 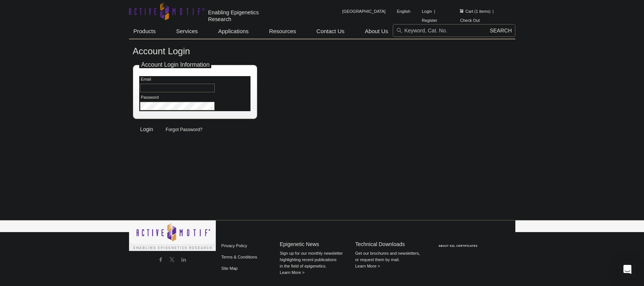 What do you see at coordinates (427, 12) in the screenshot?
I see `a: Login` at bounding box center [427, 12].